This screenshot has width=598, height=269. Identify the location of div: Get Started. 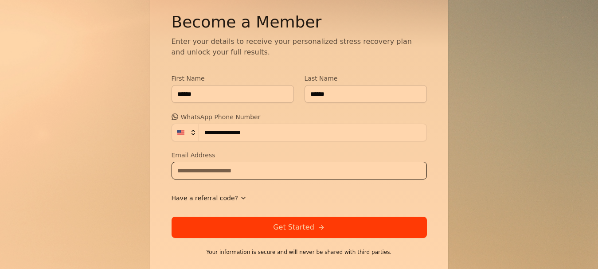
(299, 227).